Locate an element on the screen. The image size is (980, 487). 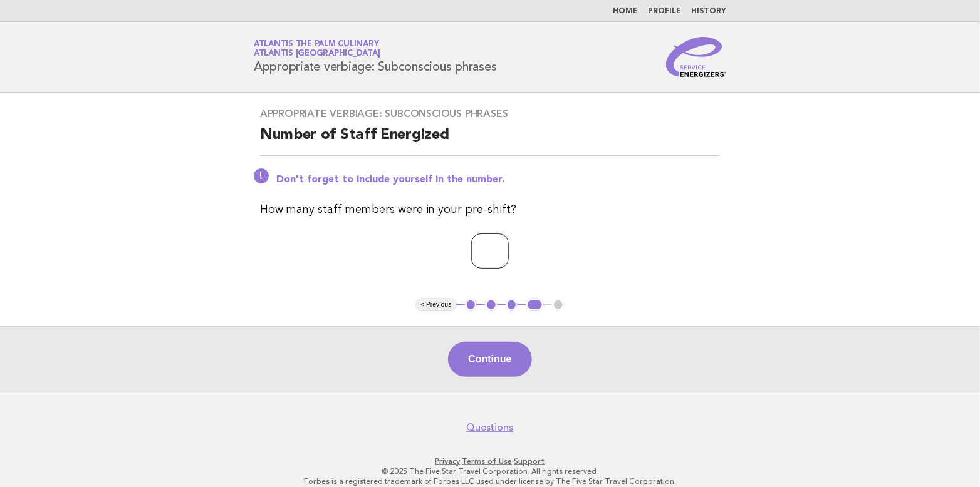
h2: Number of Staff Energized is located at coordinates (490, 140).